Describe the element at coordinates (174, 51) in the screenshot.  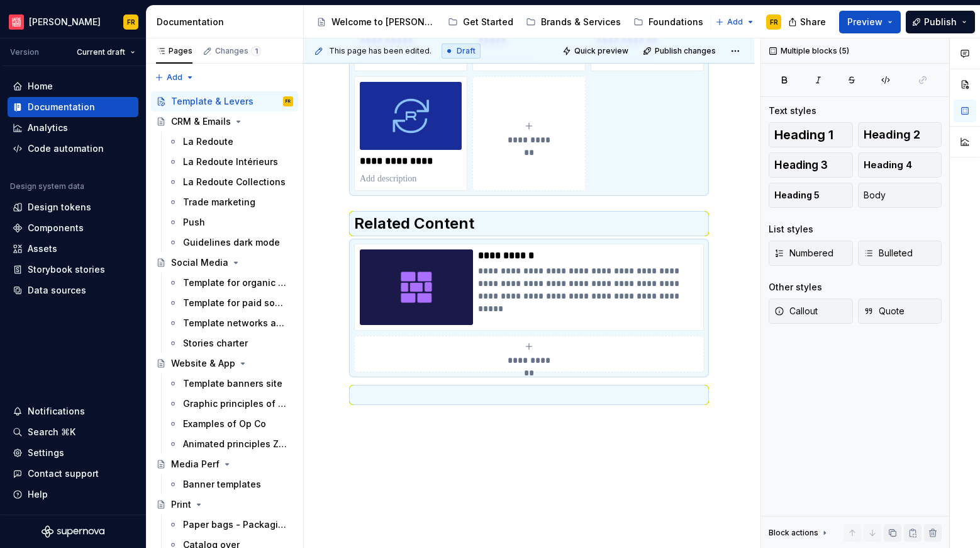
I see `div: Pages` at that location.